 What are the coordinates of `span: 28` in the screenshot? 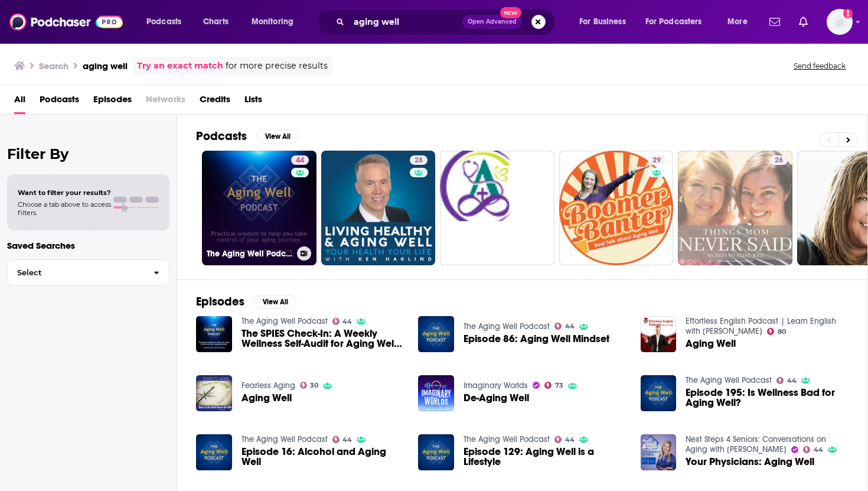 It's located at (419, 161).